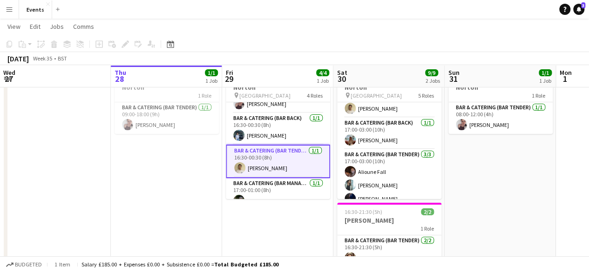 This screenshot has height=272, width=589. What do you see at coordinates (564, 79) in the screenshot?
I see `span: 1` at bounding box center [564, 79].